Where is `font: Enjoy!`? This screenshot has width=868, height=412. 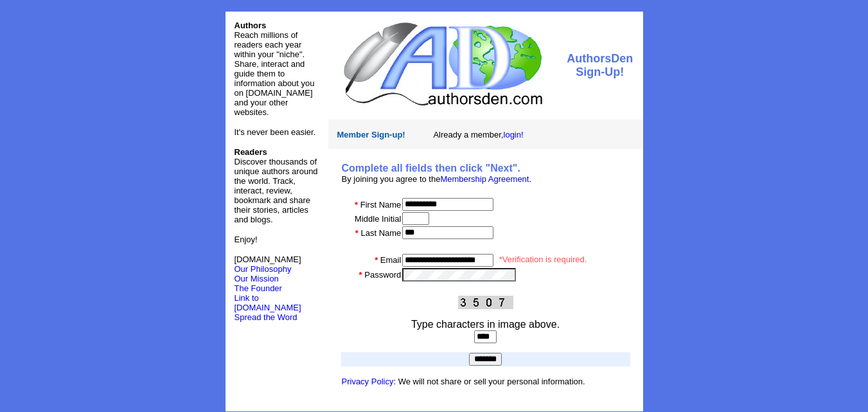 font: Enjoy! is located at coordinates (246, 239).